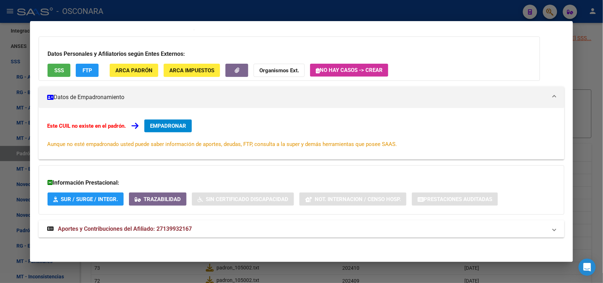 This screenshot has width=603, height=283. Describe the element at coordinates (59, 70) in the screenshot. I see `span: SSS` at that location.